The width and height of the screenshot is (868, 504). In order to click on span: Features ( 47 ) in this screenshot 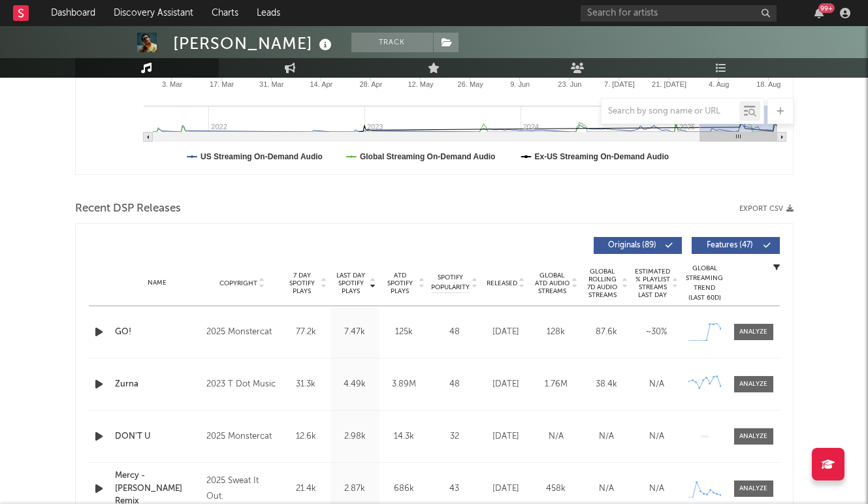, I will do `click(731, 245)`.